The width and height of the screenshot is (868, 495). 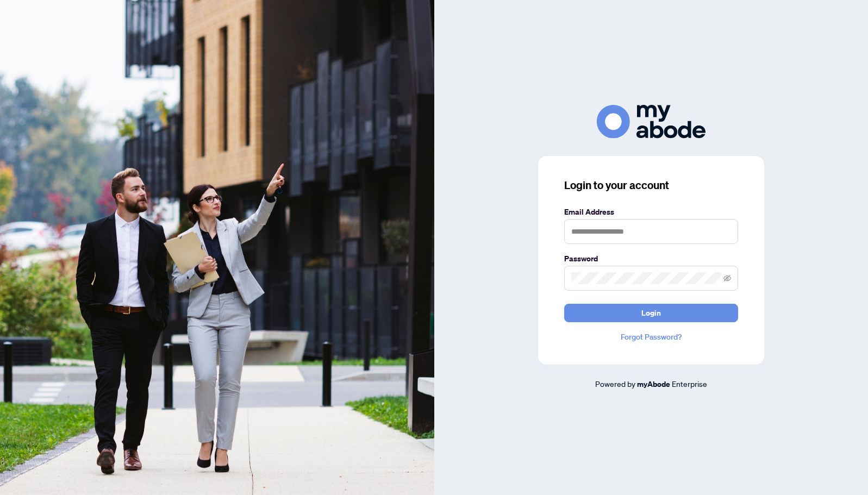 I want to click on span: eye-invisible, so click(x=727, y=278).